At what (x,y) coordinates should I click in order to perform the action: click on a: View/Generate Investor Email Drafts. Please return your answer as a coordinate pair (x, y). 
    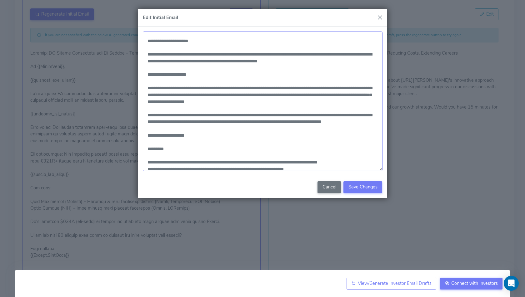
    Looking at the image, I should click on (391, 284).